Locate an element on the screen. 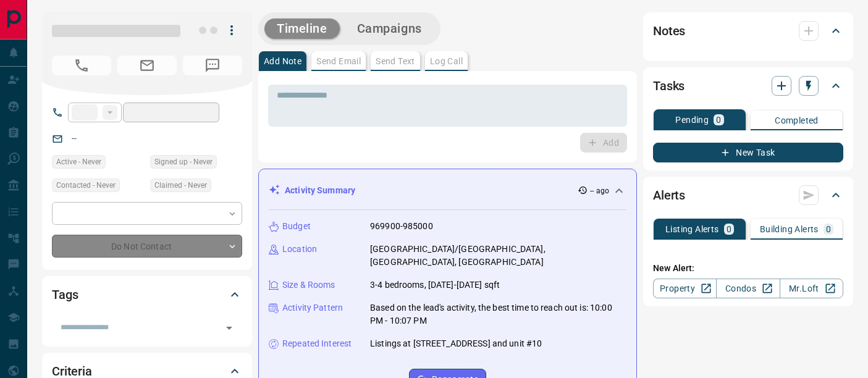 Image resolution: width=868 pixels, height=378 pixels. button: Open is located at coordinates (229, 328).